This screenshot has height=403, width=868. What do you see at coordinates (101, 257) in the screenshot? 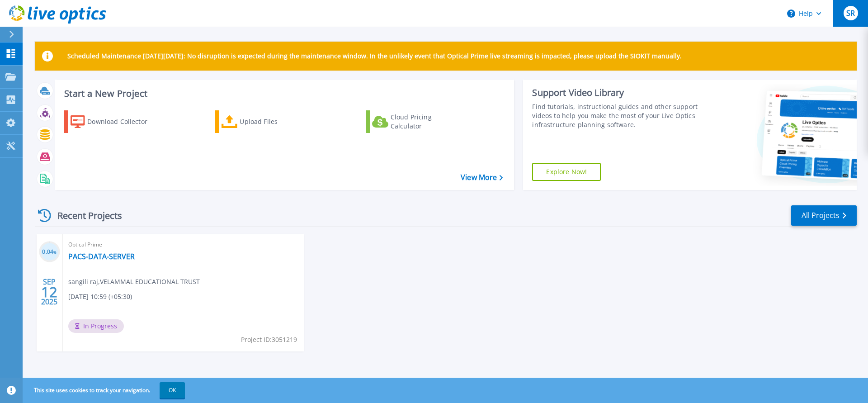
I see `a: PACS-DATA-SERVER` at bounding box center [101, 257].